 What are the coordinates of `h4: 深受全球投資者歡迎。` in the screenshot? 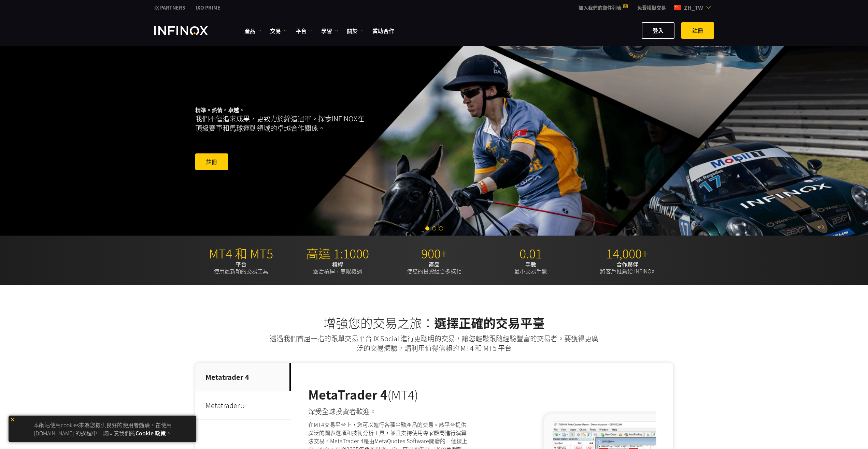 It's located at (390, 412).